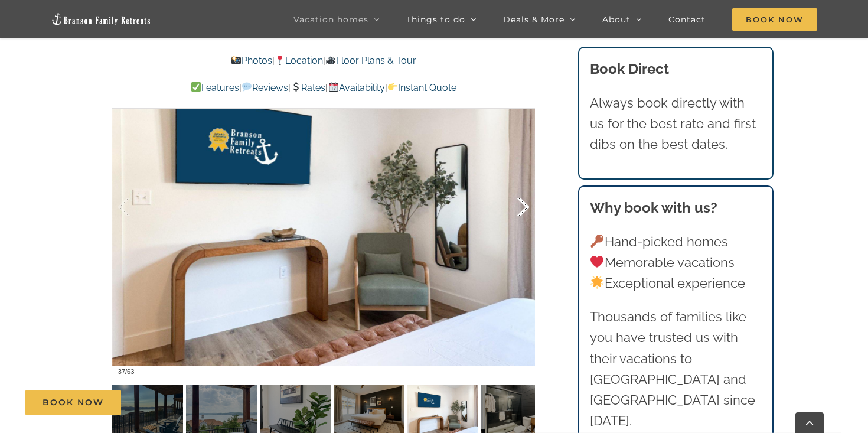 The height and width of the screenshot is (433, 868). I want to click on p: Always book directly with us for the best rate and first dibs on the best dates., so click(676, 124).